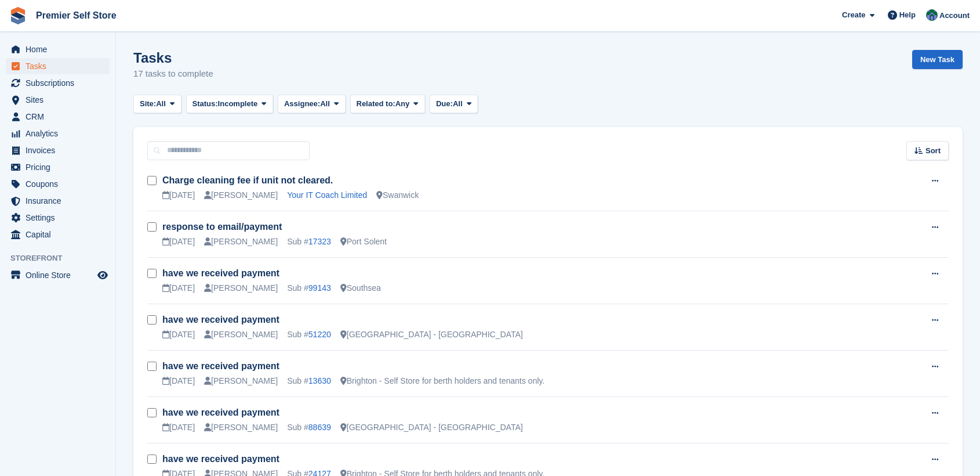  I want to click on img: Jo Granger, so click(932, 15).